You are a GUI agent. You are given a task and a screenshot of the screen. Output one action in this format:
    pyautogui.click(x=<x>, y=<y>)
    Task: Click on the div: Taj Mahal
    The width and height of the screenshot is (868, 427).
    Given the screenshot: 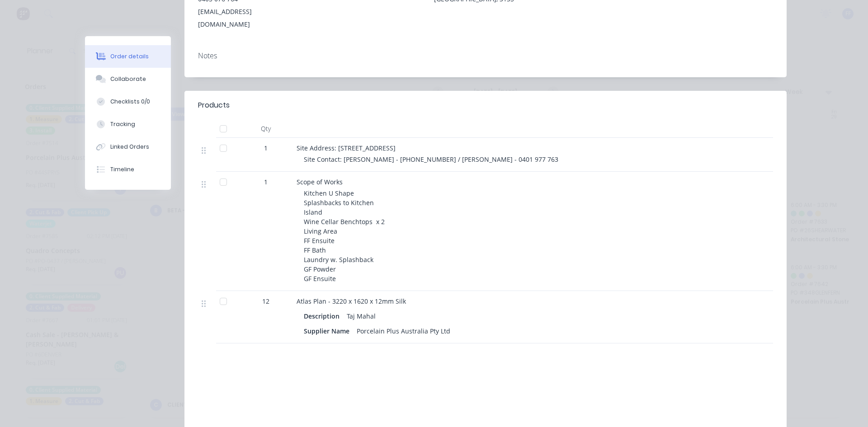 What is the action you would take?
    pyautogui.click(x=361, y=316)
    